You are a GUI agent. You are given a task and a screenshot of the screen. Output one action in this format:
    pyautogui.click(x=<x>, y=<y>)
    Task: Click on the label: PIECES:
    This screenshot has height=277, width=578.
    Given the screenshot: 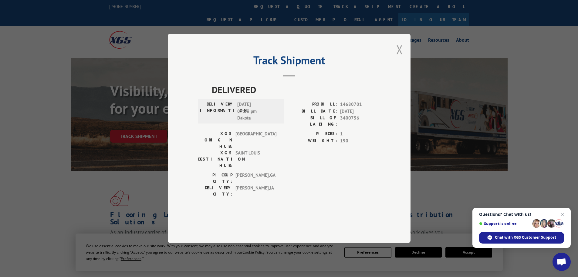 What is the action you would take?
    pyautogui.click(x=313, y=134)
    